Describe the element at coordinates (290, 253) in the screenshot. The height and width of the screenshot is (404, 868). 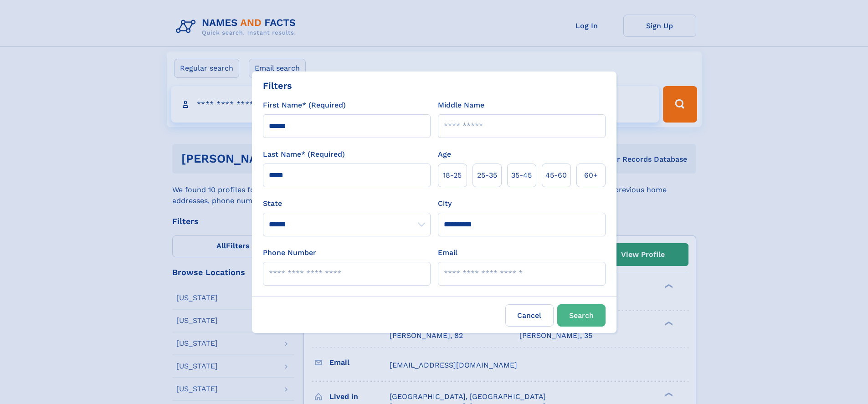
I see `label: Phone Number` at that location.